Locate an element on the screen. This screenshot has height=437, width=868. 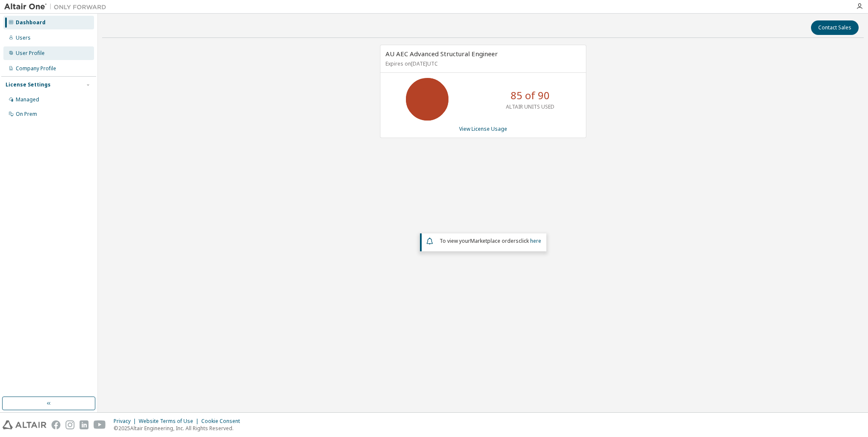
div: On Prem is located at coordinates (27, 114).